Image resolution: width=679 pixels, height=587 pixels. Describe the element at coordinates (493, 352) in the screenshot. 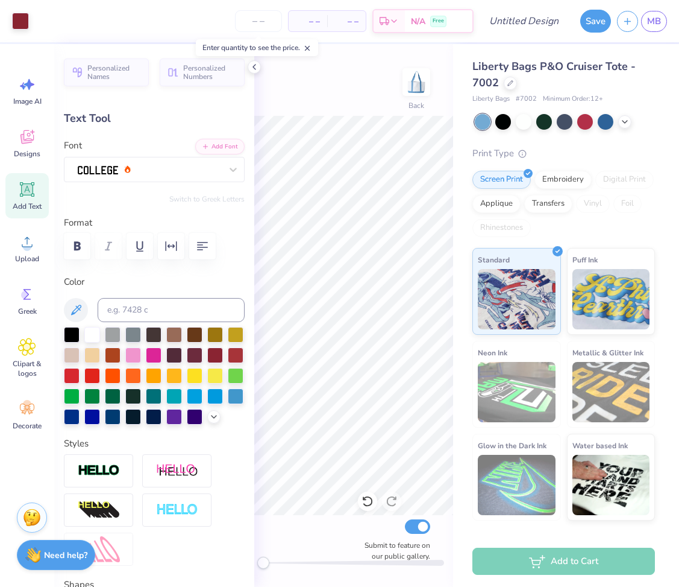

I see `span: Neon Ink` at that location.